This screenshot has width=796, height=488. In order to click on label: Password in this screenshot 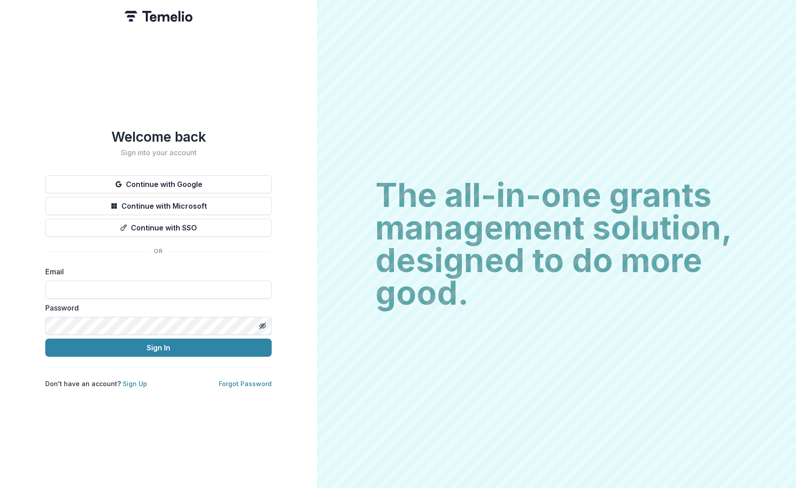, I will do `click(156, 308)`.